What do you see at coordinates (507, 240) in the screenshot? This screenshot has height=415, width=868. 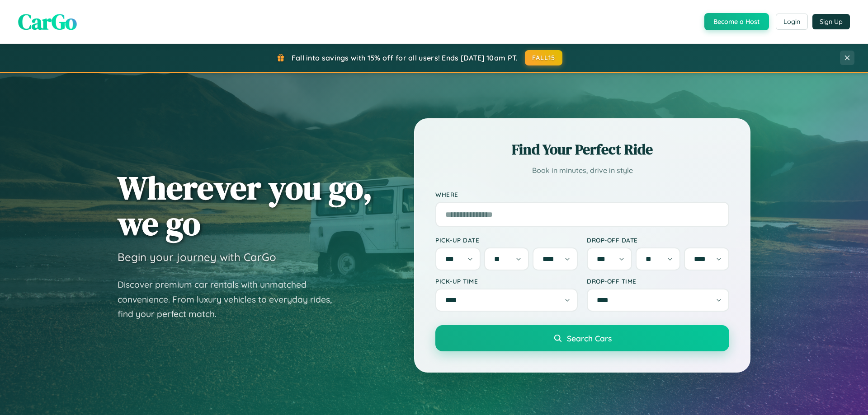 I see `label: Pick-up Date` at bounding box center [507, 240].